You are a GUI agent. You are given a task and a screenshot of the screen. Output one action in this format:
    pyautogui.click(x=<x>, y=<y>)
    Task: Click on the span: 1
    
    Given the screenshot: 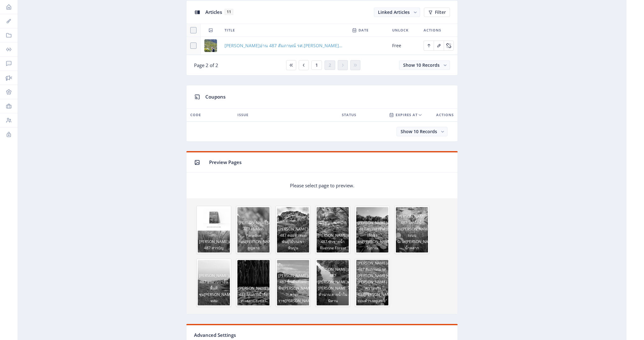 What is the action you would take?
    pyautogui.click(x=317, y=65)
    